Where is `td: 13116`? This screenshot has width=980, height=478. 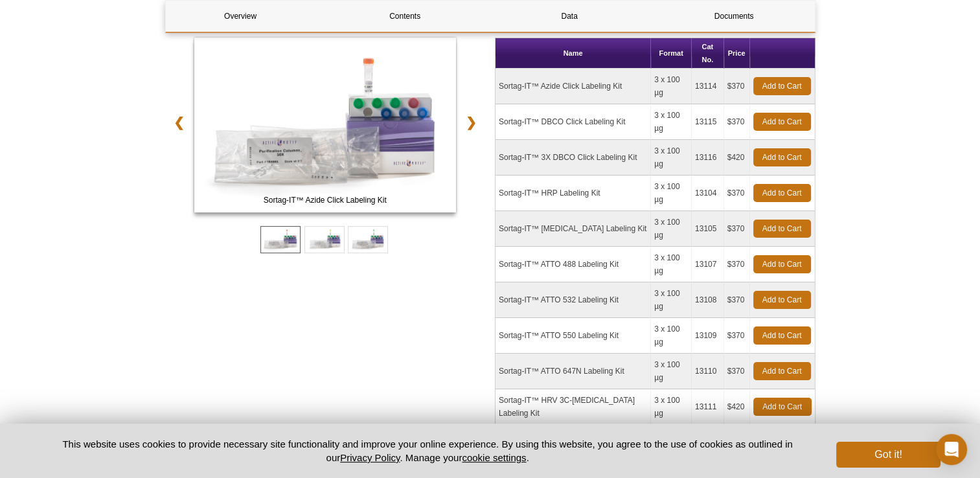
td: 13116 is located at coordinates (708, 157).